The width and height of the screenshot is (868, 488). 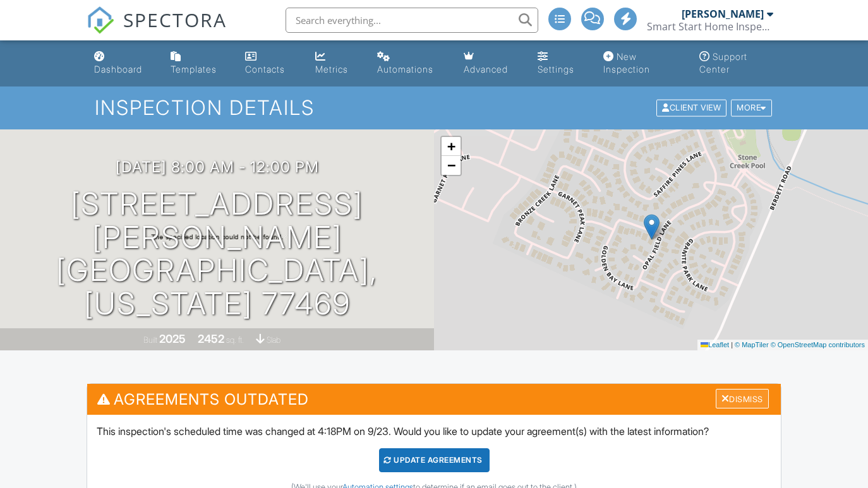 I want to click on div: More, so click(x=751, y=108).